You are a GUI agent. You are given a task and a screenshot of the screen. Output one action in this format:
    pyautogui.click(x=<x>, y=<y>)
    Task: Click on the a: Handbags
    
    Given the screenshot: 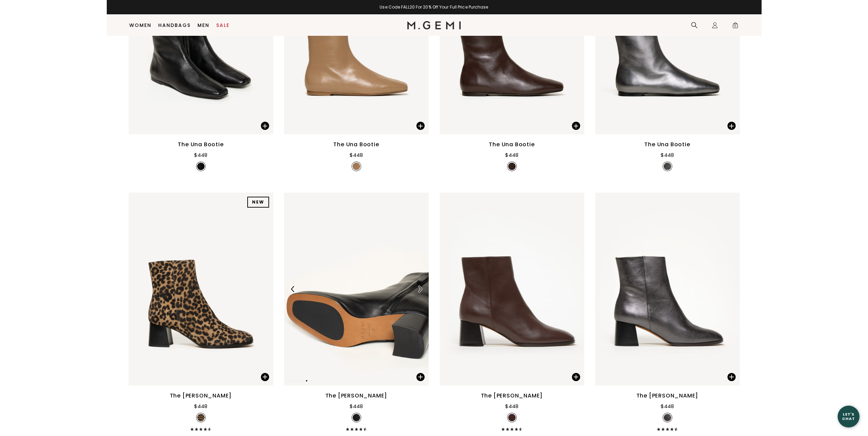 What is the action you would take?
    pyautogui.click(x=174, y=25)
    